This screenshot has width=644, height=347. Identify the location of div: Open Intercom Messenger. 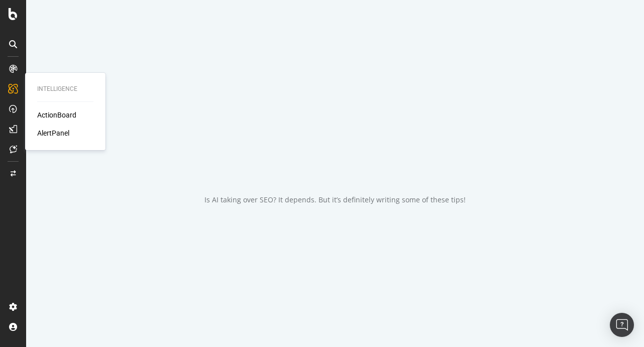
(622, 325).